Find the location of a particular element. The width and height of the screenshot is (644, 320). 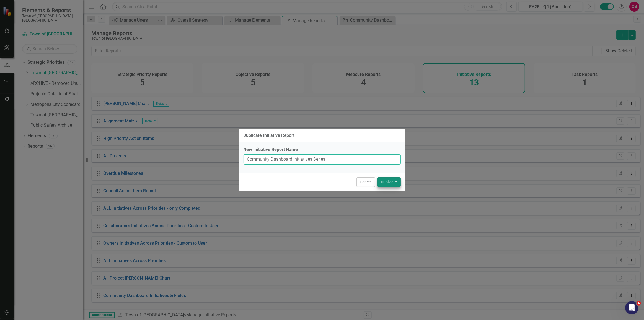

button: Duplicate is located at coordinates (389, 182).